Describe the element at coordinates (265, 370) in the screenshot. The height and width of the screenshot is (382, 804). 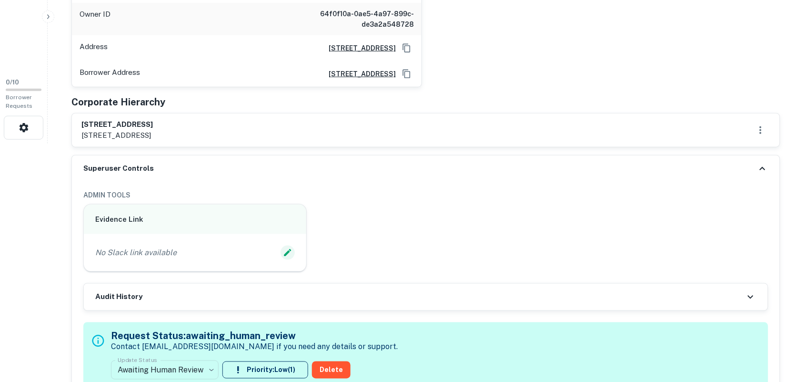
I see `button: Priority:Low(1)` at that location.